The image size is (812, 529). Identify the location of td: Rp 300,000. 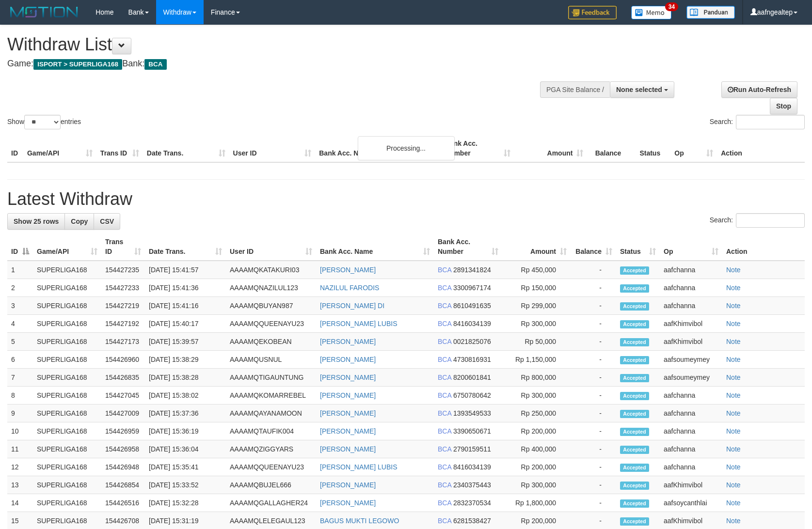
(536, 324).